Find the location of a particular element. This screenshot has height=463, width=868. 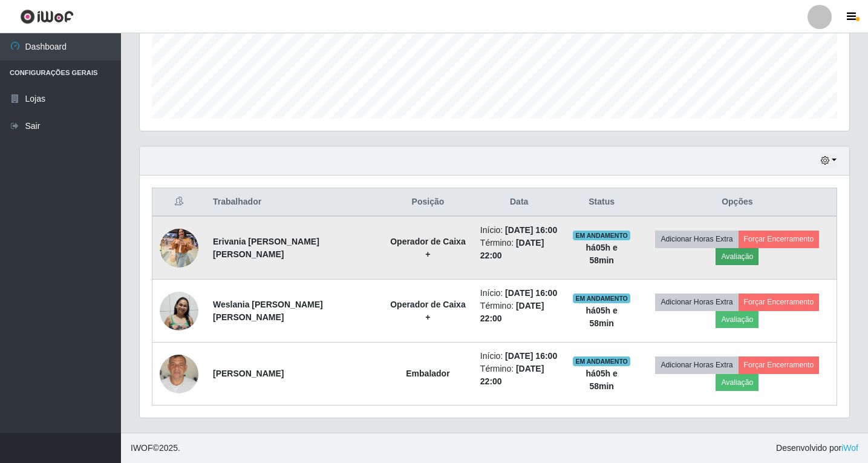

th: Posição is located at coordinates (428, 202).